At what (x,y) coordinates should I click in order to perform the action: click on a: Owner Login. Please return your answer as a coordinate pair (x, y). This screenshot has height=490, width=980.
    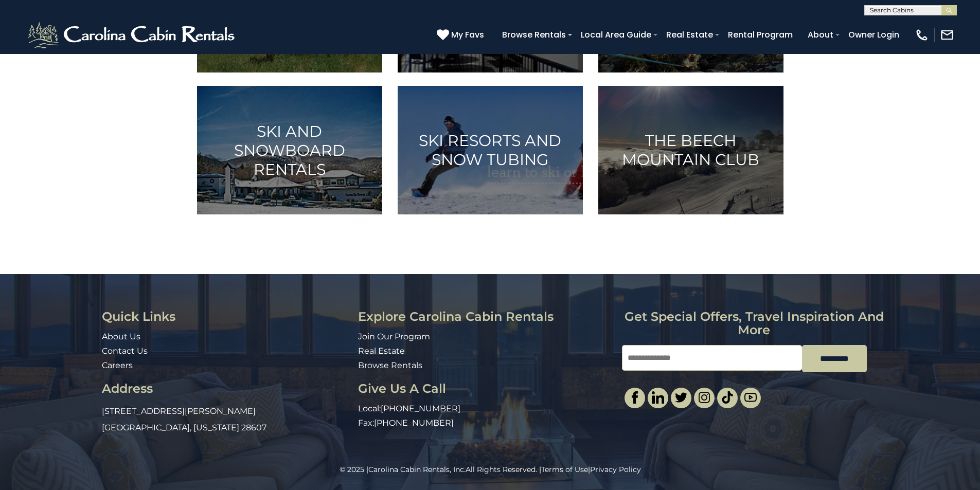
    Looking at the image, I should click on (873, 35).